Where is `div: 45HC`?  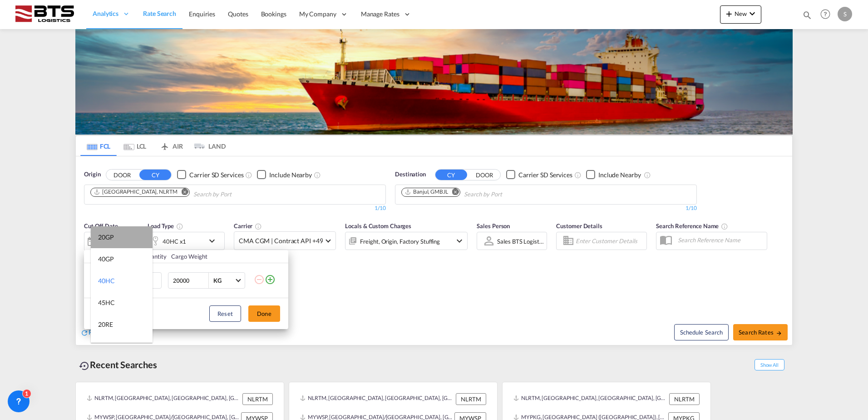
div: 45HC is located at coordinates (107, 302).